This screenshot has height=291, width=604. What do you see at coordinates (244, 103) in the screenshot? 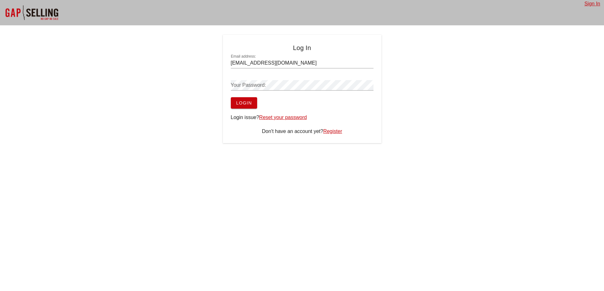
I see `button: Login` at bounding box center [244, 103].